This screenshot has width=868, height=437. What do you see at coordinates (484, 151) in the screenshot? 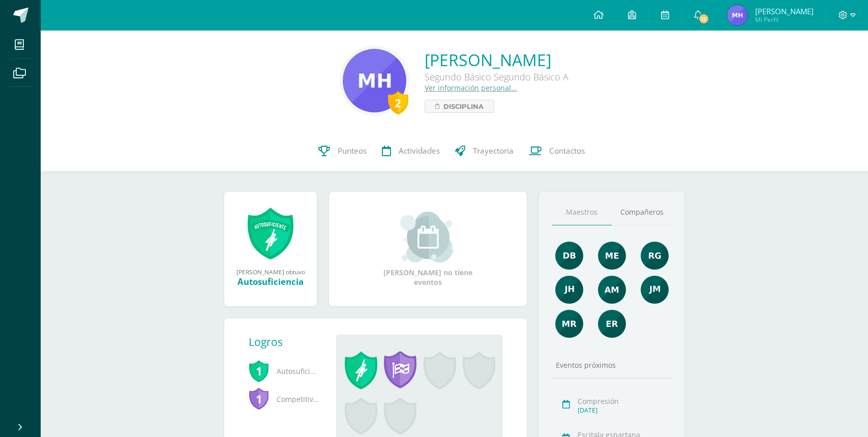
I see `a: Trayectoria` at bounding box center [484, 151].